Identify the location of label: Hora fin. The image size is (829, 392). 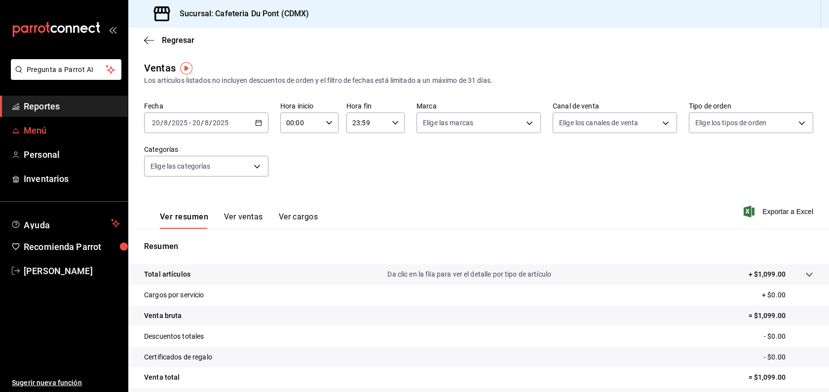
(376, 106).